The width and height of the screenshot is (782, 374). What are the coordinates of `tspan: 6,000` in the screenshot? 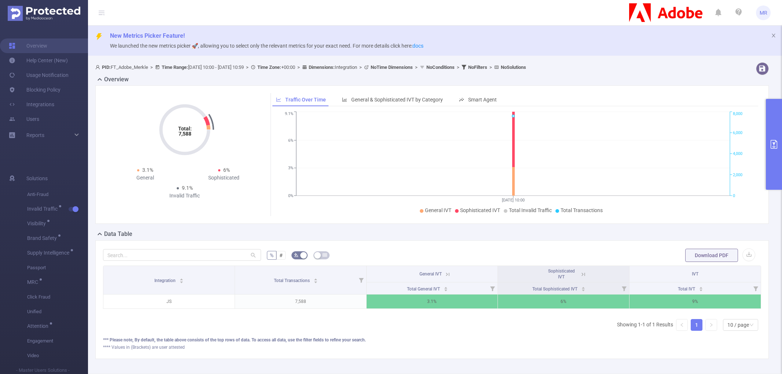 It's located at (737, 133).